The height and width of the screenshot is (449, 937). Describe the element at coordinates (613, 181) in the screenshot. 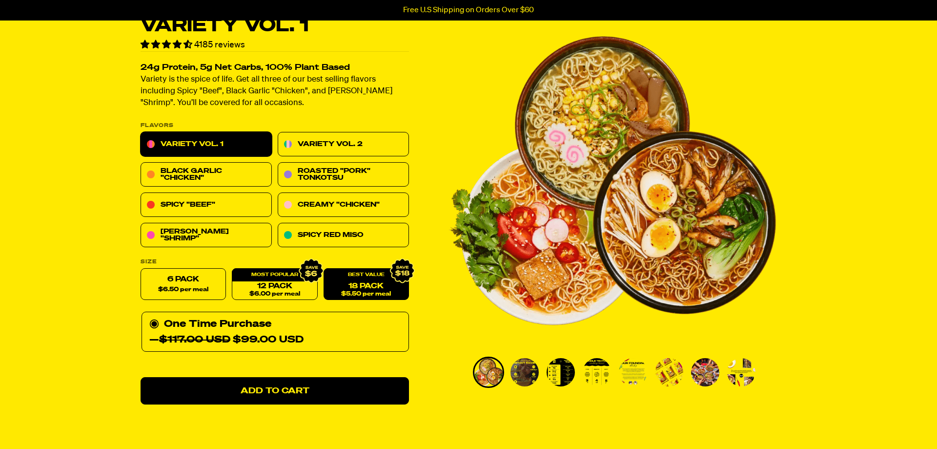

I see `li: 1 of 8` at that location.